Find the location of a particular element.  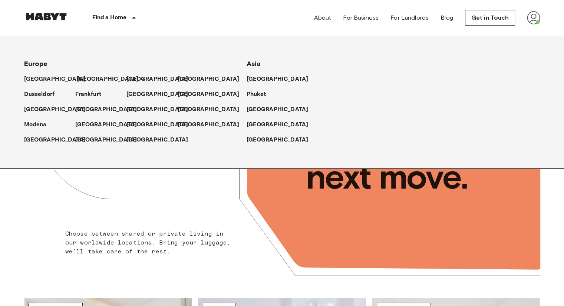

img: Habyt is located at coordinates (46, 17).